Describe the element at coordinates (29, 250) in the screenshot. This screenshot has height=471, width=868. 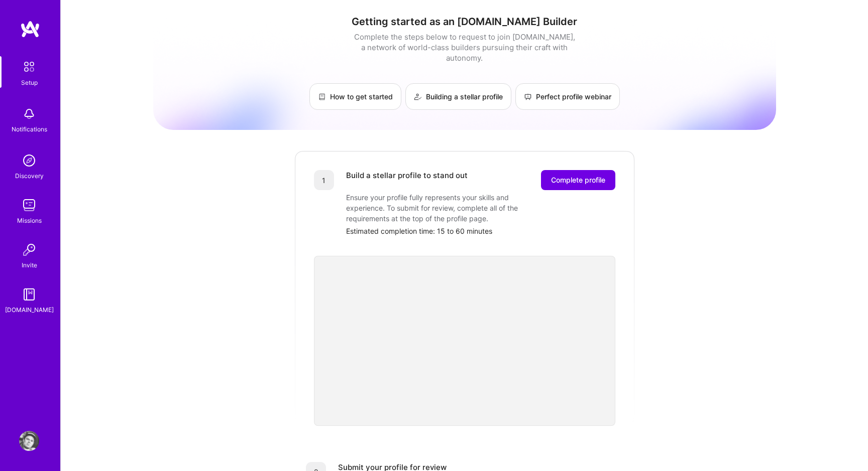
I see `img: Invite` at that location.